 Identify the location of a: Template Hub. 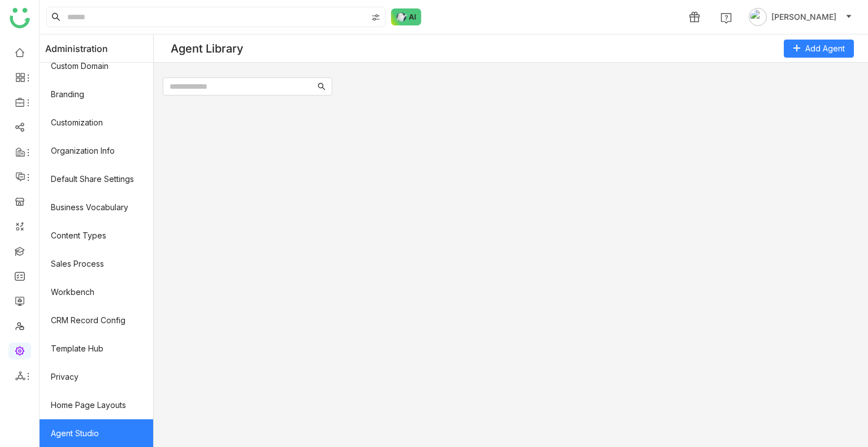
(96, 349).